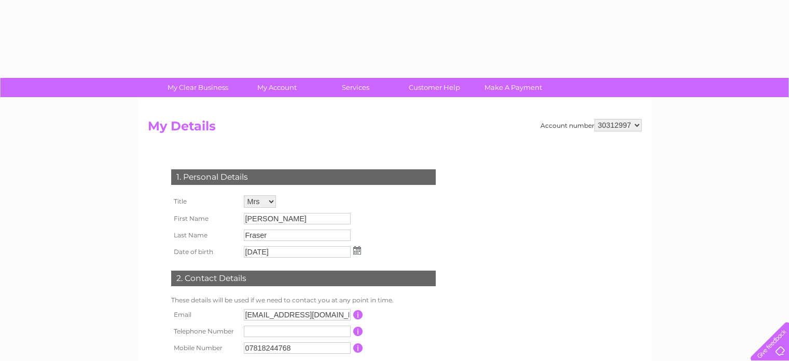 This screenshot has height=361, width=789. I want to click on a: My Account, so click(276, 87).